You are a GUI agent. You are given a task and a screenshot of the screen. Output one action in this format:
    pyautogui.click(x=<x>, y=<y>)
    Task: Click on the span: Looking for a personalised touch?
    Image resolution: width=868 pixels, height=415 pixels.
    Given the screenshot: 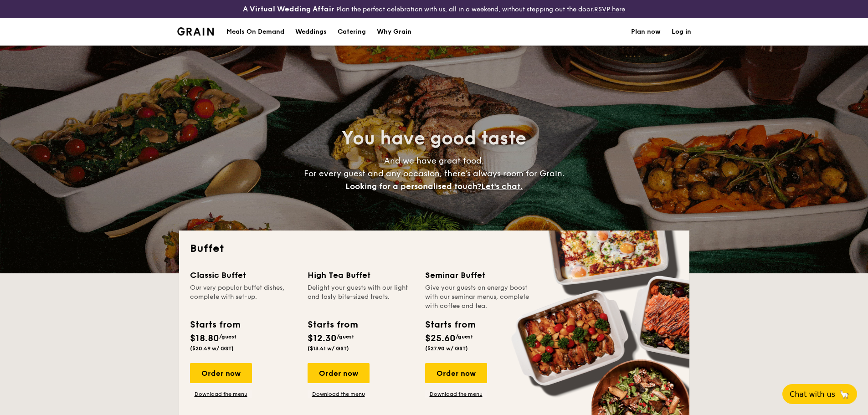 What is the action you would take?
    pyautogui.click(x=413, y=186)
    